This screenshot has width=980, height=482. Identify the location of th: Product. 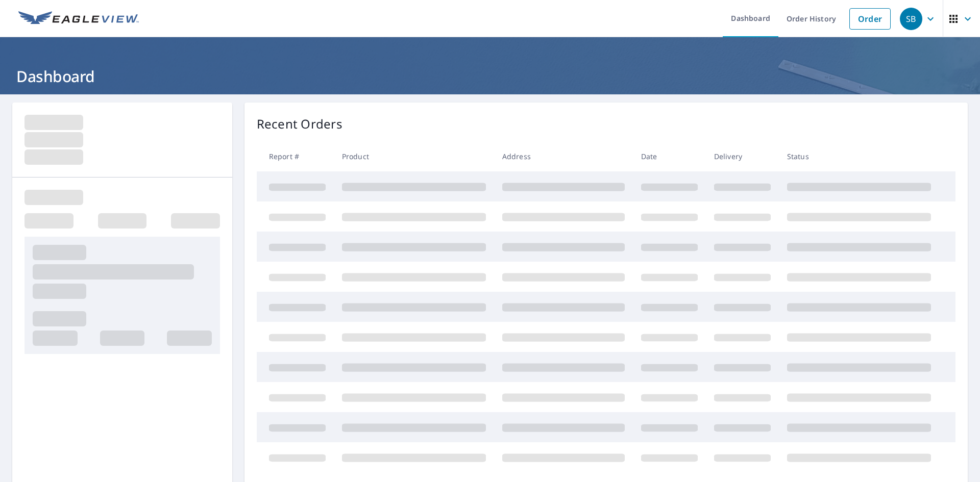
(414, 156).